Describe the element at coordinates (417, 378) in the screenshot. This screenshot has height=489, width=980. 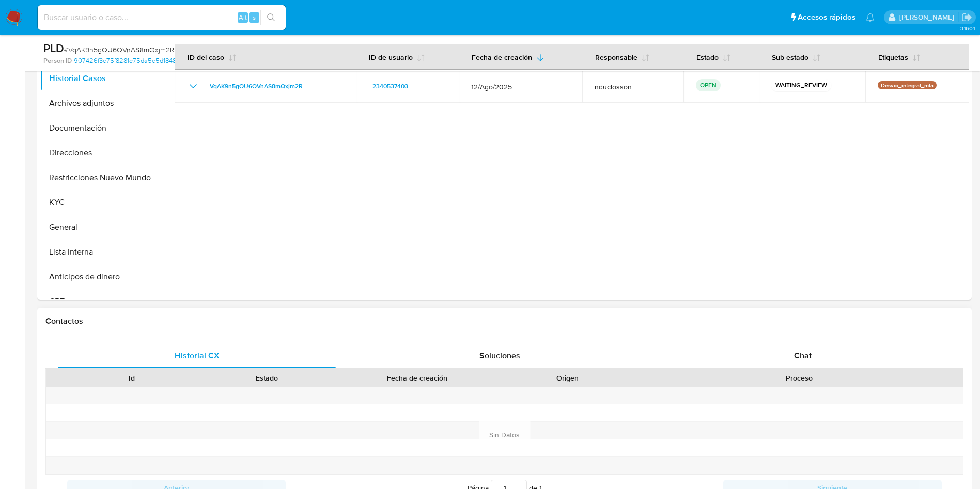
I see `div: Fecha de creación` at that location.